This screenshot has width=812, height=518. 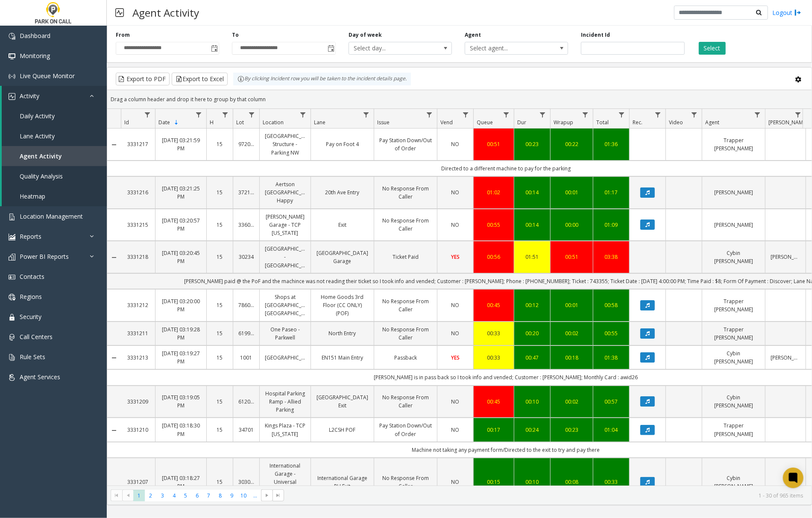 I want to click on a: Activity, so click(x=54, y=96).